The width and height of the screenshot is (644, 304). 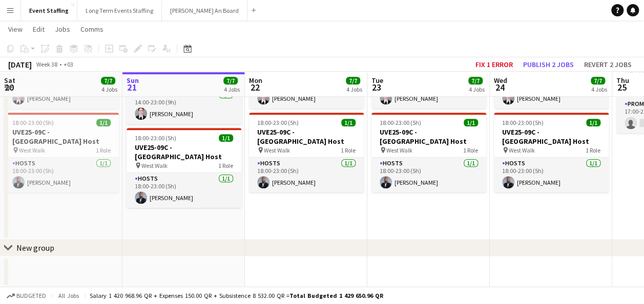 I want to click on span: Total Budgeted 1 429 650.96 QR, so click(x=336, y=295).